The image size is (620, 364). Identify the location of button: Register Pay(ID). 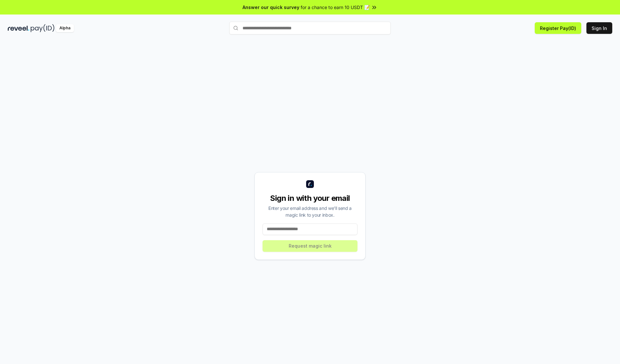
(558, 28).